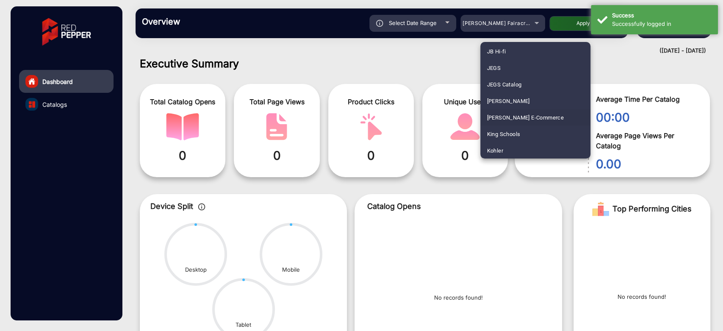 This screenshot has width=723, height=331. Describe the element at coordinates (662, 24) in the screenshot. I see `div: Successfully logged in` at that location.